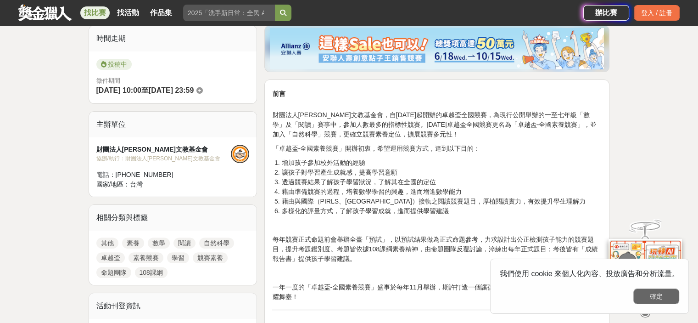 The image size is (698, 323). I want to click on a: 素養, so click(133, 243).